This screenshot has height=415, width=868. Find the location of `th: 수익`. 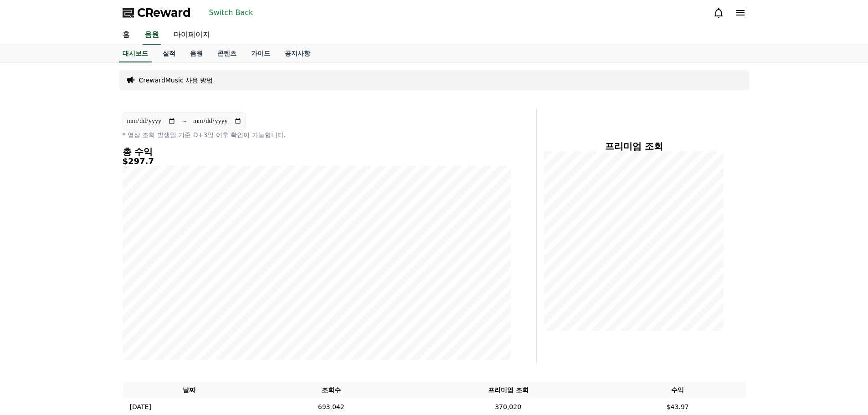

th: 수익 is located at coordinates (677, 389).